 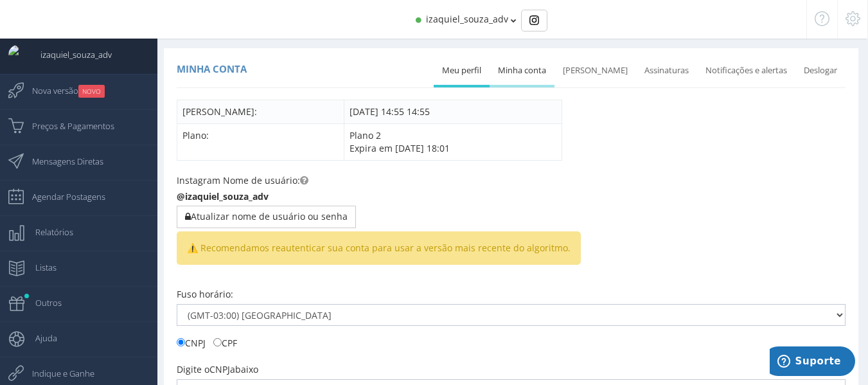 What do you see at coordinates (61, 162) in the screenshot?
I see `span: Mensagens Diretas` at bounding box center [61, 162].